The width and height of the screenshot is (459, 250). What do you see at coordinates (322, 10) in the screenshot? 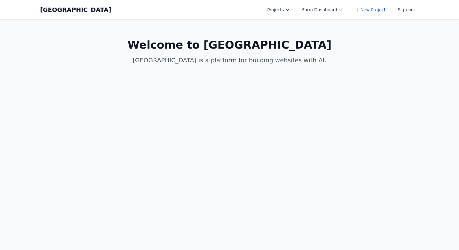
I see `button: Form Dashboard` at bounding box center [322, 10].